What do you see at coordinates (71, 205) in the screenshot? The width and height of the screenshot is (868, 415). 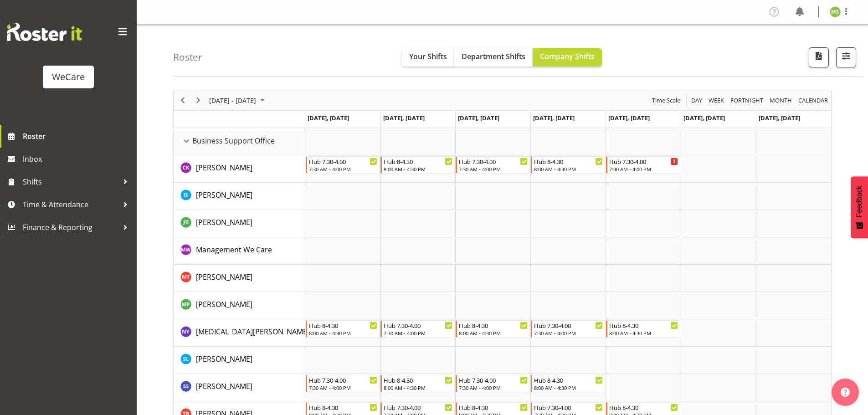 I see `span: Time & Attendance` at bounding box center [71, 205].